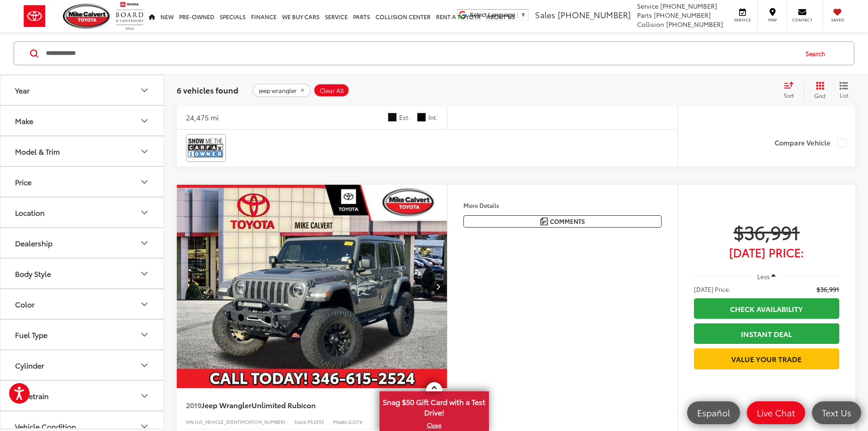  Describe the element at coordinates (819, 95) in the screenshot. I see `span: Grid` at that location.